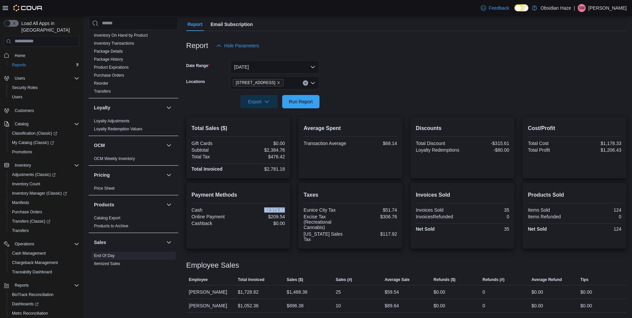 The image size is (632, 318). What do you see at coordinates (33, 142) in the screenshot?
I see `span: My Catalog (Classic)` at bounding box center [33, 142].